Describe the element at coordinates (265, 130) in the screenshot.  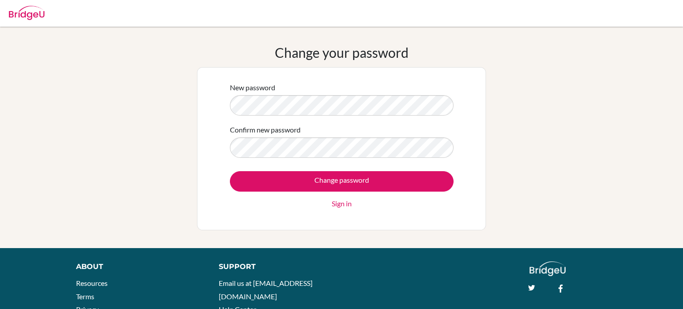
I see `label: Confirm new password` at that location.